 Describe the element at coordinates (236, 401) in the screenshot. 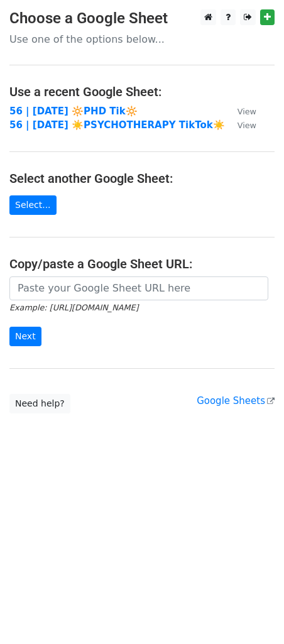

I see `a: Google Sheets` at that location.